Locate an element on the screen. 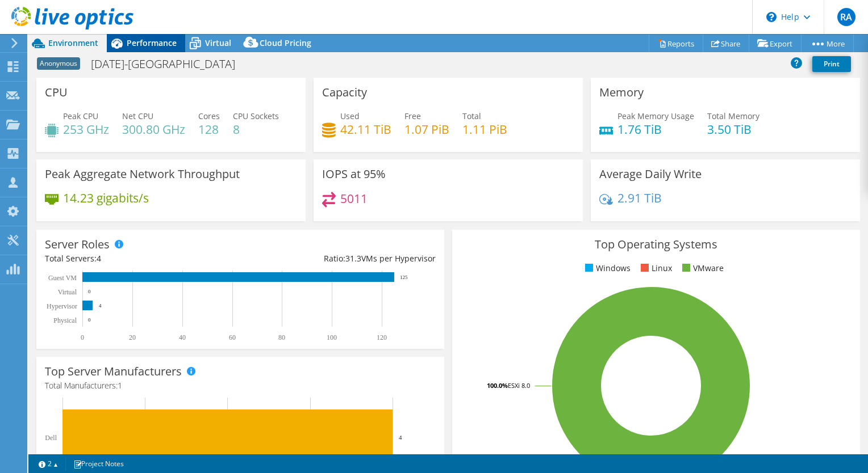  a: Share is located at coordinates (726, 43).